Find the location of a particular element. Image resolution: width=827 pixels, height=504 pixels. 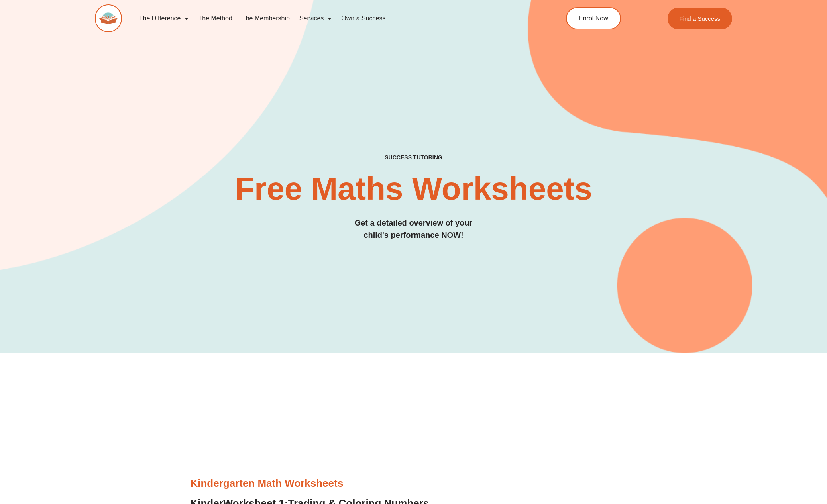

a: Enrol Now is located at coordinates (594, 18).